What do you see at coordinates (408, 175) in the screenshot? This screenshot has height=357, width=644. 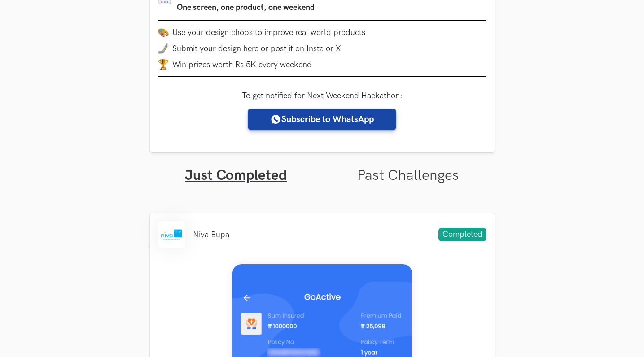 I see `a: Past Challenges` at bounding box center [408, 175].